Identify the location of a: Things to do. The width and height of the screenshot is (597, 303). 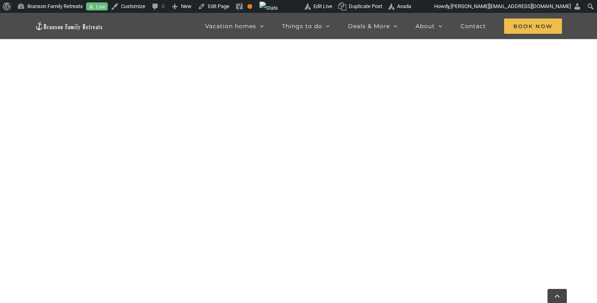
(306, 26).